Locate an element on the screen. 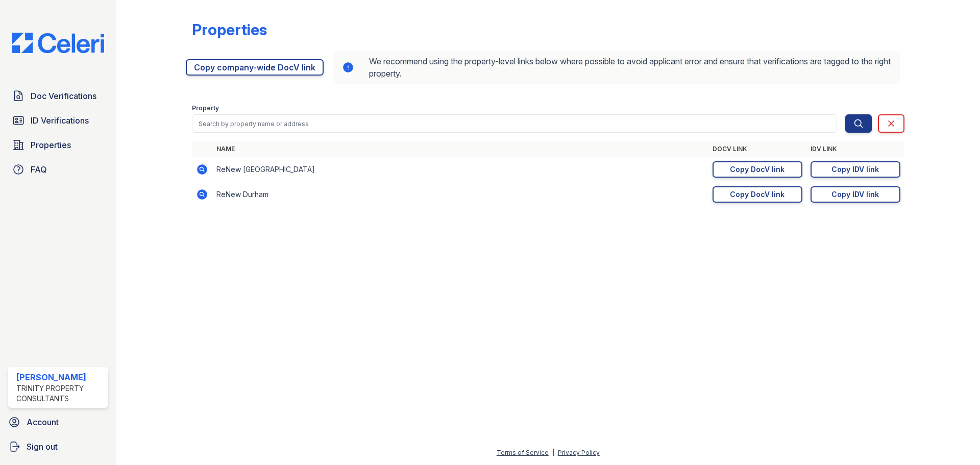 The height and width of the screenshot is (465, 980). td: ReNew Durham is located at coordinates (460, 194).